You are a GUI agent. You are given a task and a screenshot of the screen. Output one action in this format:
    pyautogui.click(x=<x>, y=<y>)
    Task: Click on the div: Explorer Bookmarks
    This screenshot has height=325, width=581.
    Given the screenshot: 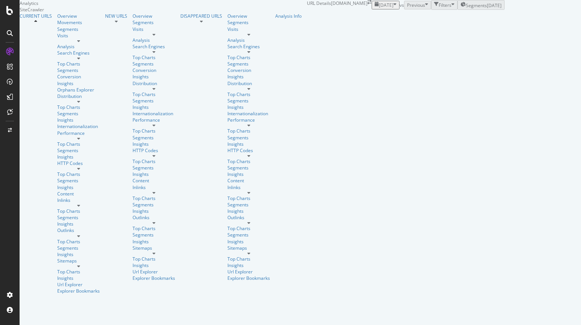 What is the action you would take?
    pyautogui.click(x=78, y=291)
    